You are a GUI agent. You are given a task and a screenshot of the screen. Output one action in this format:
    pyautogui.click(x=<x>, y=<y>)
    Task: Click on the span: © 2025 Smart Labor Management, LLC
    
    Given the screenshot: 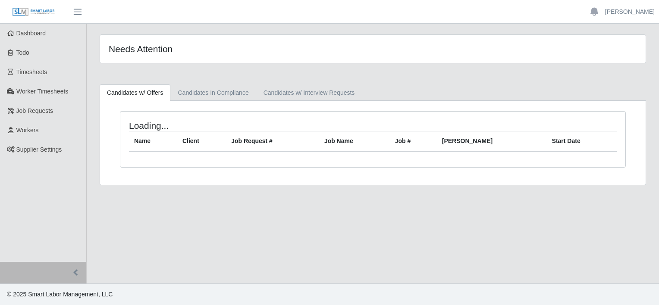 What is the action you would take?
    pyautogui.click(x=60, y=295)
    